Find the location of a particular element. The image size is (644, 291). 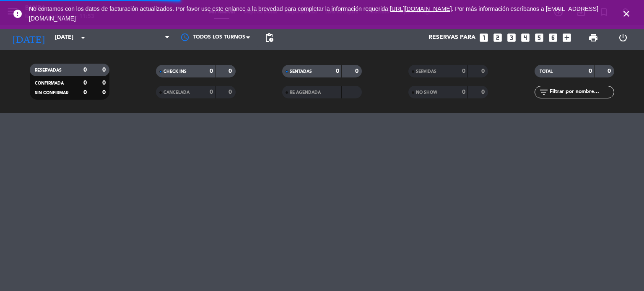

span: No contamos con los datos de facturación actualizados. Por favor use este enlance a la brevedad p... is located at coordinates (314, 13).